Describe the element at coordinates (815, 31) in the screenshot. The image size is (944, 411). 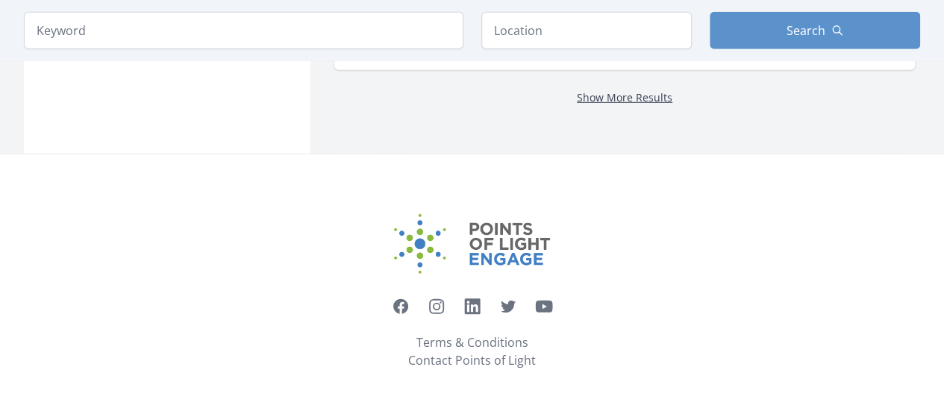
I see `button: Search` at that location.